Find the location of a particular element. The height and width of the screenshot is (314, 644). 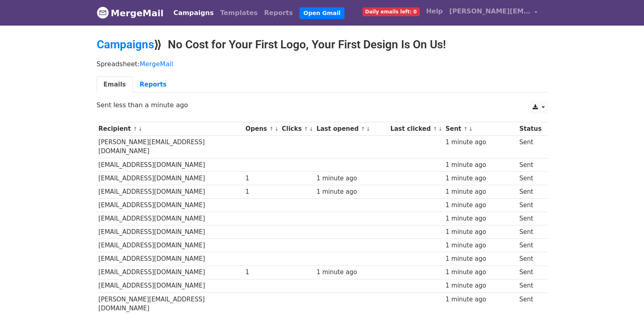

th: Last clicked is located at coordinates (416, 129).